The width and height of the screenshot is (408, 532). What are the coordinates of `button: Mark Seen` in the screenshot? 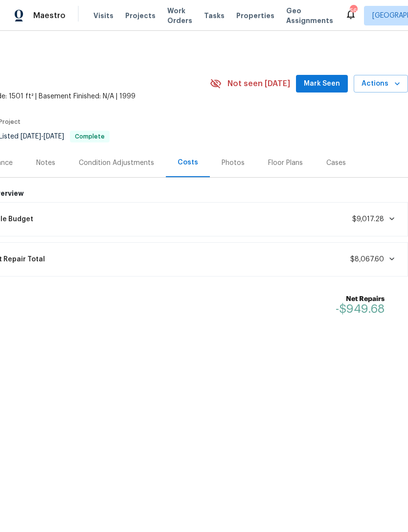 It's located at (322, 84).